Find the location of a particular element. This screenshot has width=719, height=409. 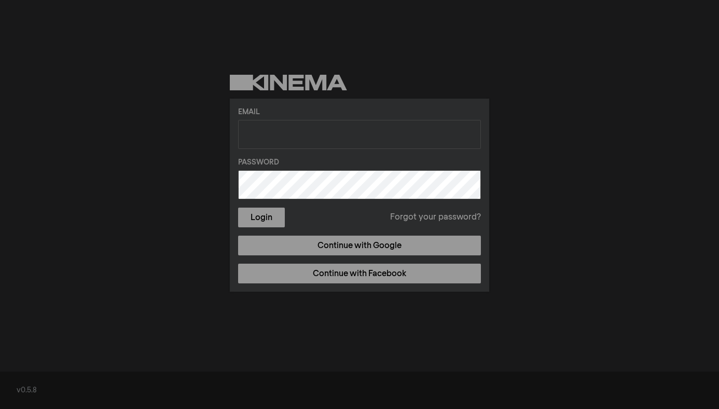

a: Continue with Facebook is located at coordinates (360, 273).